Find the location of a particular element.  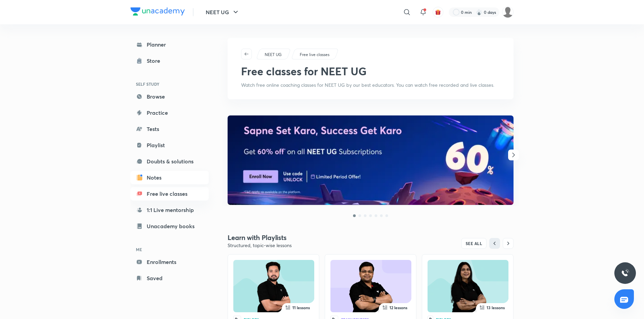

img: Company Logo is located at coordinates (157, 12).